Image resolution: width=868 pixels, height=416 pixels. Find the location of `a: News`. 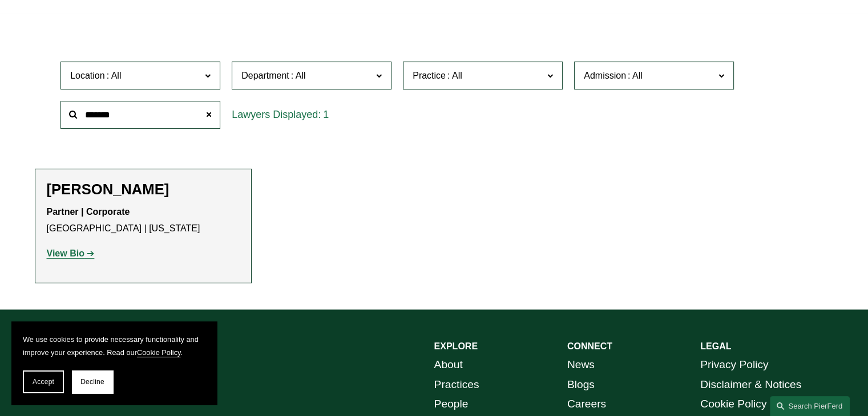

a: News is located at coordinates (581, 365).